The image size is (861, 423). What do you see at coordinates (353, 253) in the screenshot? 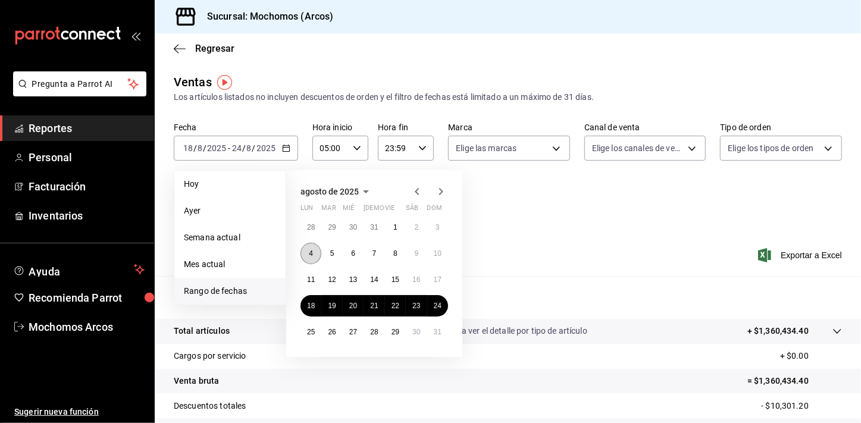
I see `abbr: 6 de agosto de 2025` at bounding box center [353, 253].